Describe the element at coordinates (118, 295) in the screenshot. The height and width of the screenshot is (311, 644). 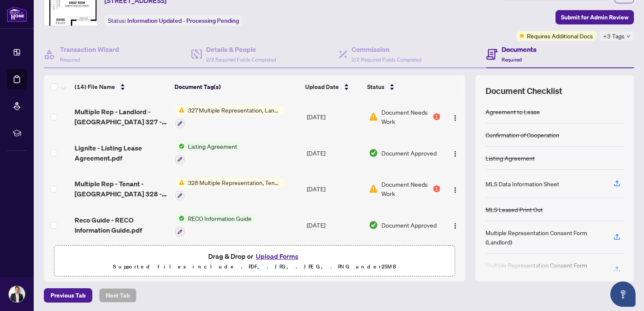
I see `button: Next Tab` at that location.